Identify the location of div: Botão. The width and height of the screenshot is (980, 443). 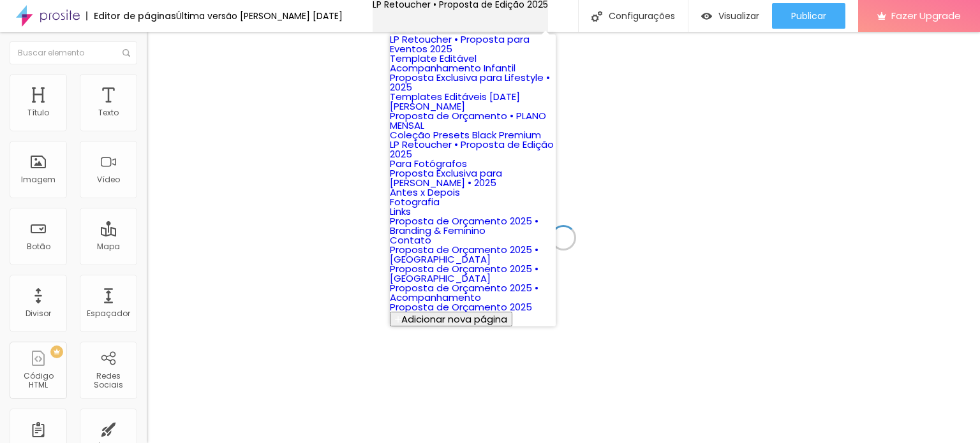
(38, 247).